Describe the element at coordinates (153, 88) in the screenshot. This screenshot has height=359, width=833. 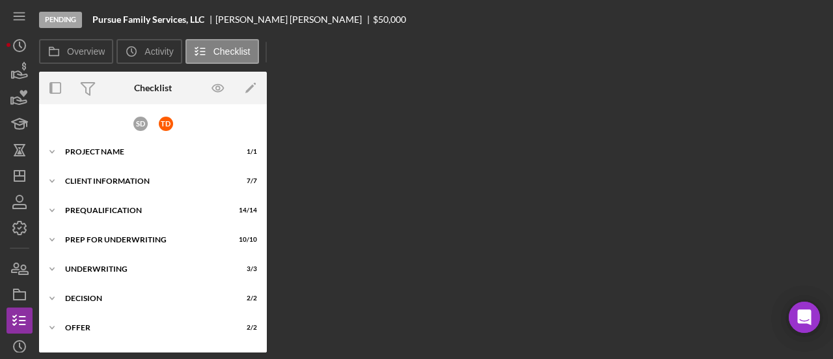
I see `div: Checklist` at that location.